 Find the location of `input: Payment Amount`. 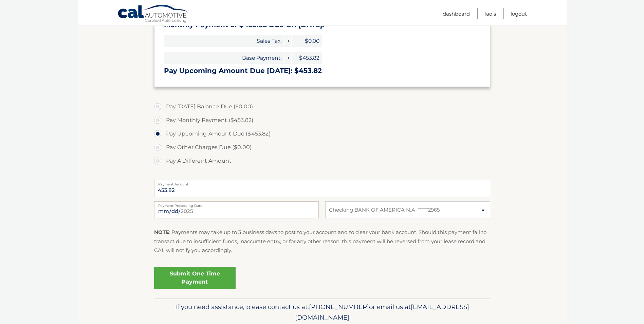

input: Payment Amount is located at coordinates (322, 189).